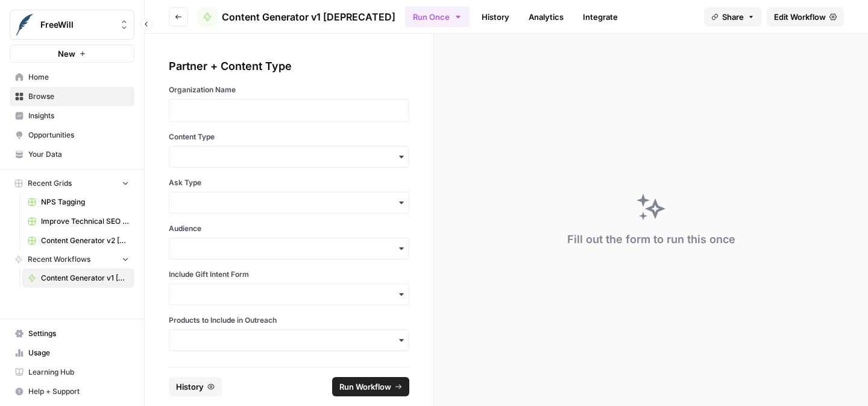  I want to click on button: New, so click(72, 54).